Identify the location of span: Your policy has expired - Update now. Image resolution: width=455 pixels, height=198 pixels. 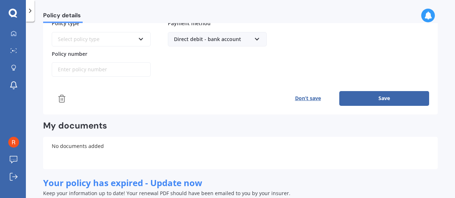
(123, 182).